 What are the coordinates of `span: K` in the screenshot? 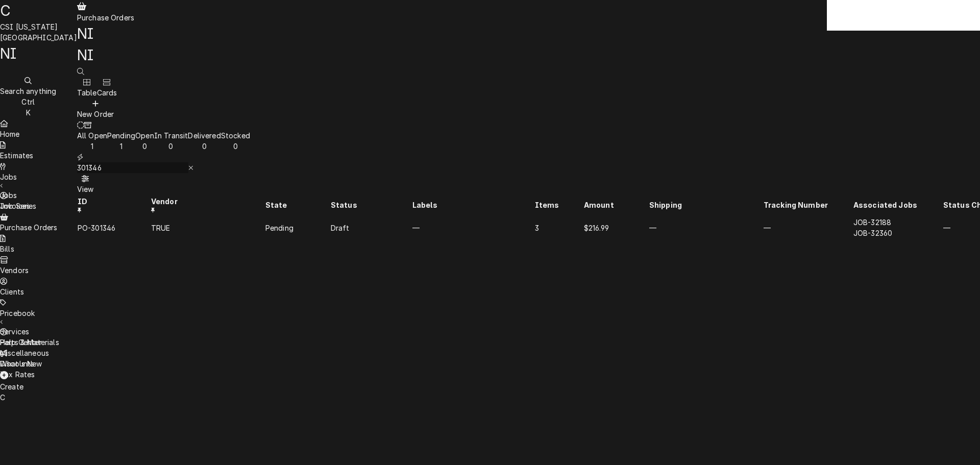 It's located at (28, 112).